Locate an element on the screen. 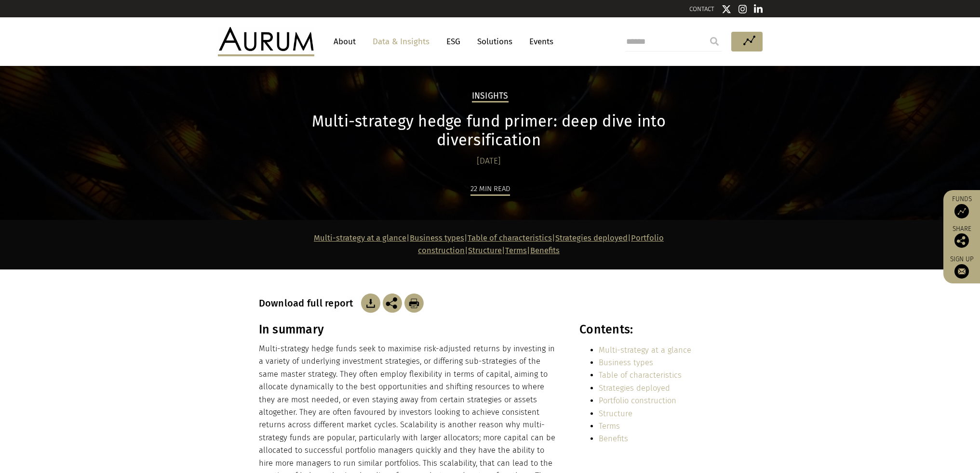  h3: Contents: is located at coordinates (649, 330).